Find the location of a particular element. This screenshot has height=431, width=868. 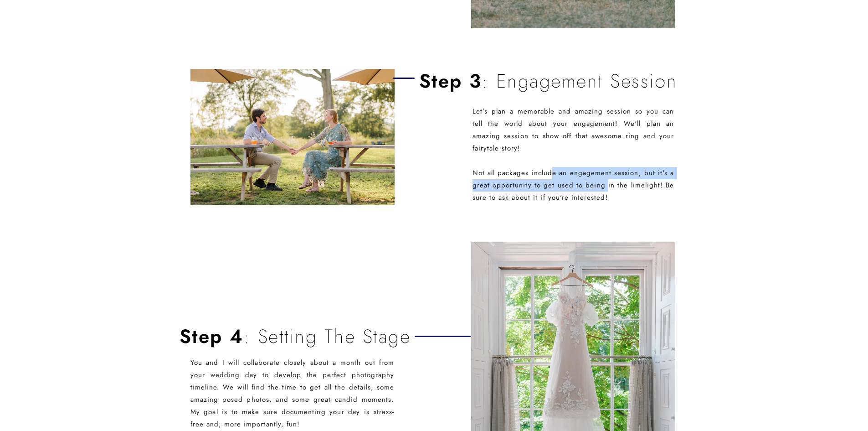

nav: : Setting The Stage is located at coordinates (296, 336).